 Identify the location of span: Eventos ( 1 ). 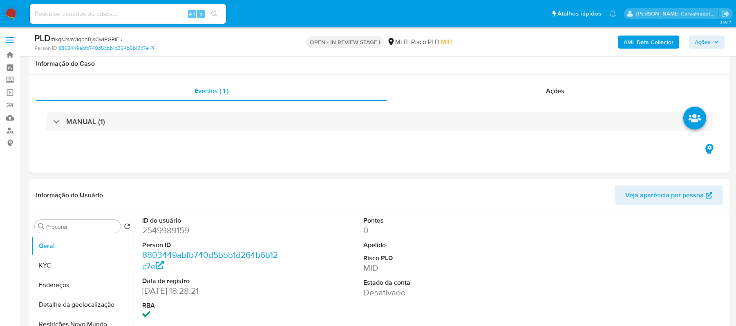
(211, 91).